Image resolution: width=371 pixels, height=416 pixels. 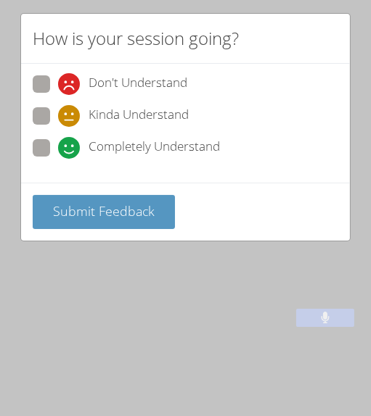 I want to click on span: Submit Feedback, so click(x=104, y=211).